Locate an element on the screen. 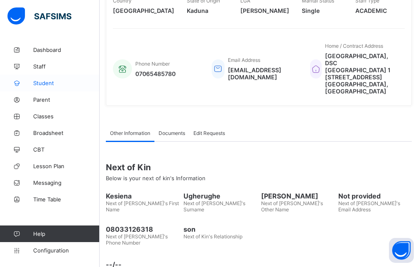 This screenshot has height=267, width=418. span: Home / Contract Address is located at coordinates (354, 46).